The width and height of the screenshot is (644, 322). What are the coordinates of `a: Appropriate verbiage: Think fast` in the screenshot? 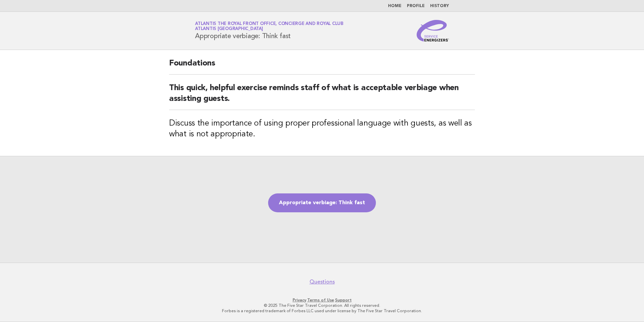 It's located at (322, 203).